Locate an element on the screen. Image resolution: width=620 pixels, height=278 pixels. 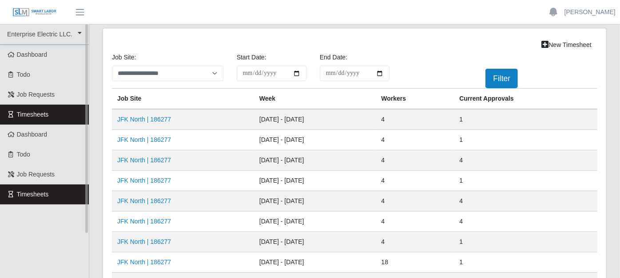
label: Start Date: is located at coordinates (251, 57).